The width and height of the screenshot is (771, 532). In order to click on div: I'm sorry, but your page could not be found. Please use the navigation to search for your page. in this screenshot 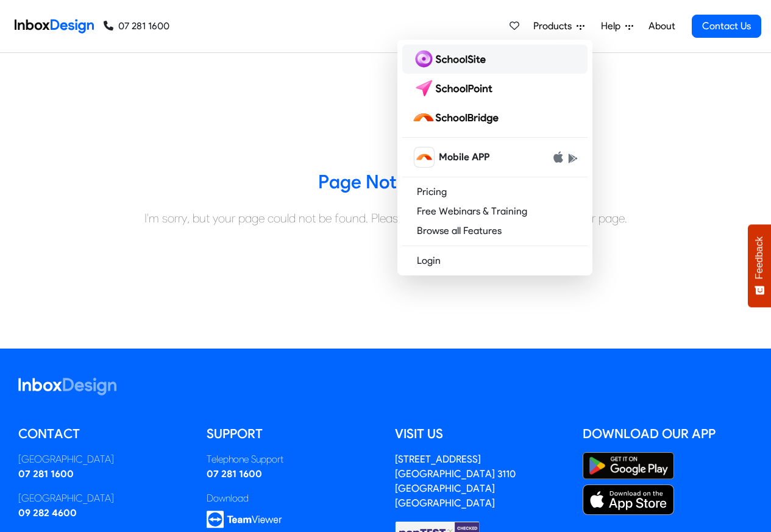, I will do `click(386, 218)`.